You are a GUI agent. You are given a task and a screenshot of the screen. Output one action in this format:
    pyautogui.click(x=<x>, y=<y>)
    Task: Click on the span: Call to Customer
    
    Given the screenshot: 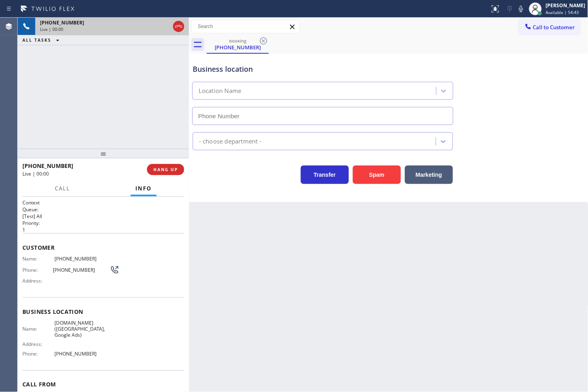 What is the action you would take?
    pyautogui.click(x=554, y=27)
    